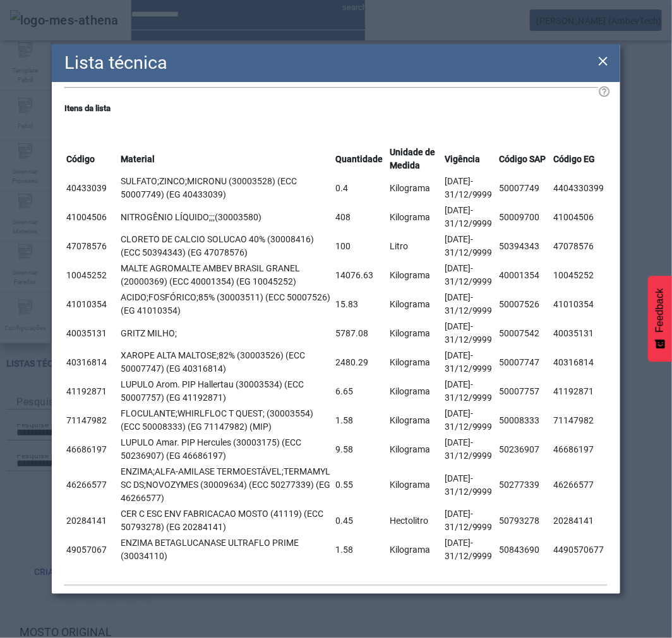 This screenshot has height=638, width=672. Describe the element at coordinates (361, 217) in the screenshot. I see `td: 408` at that location.